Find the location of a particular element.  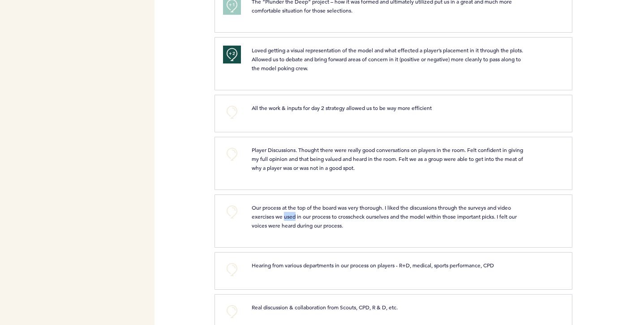

button: +2 is located at coordinates (232, 54).